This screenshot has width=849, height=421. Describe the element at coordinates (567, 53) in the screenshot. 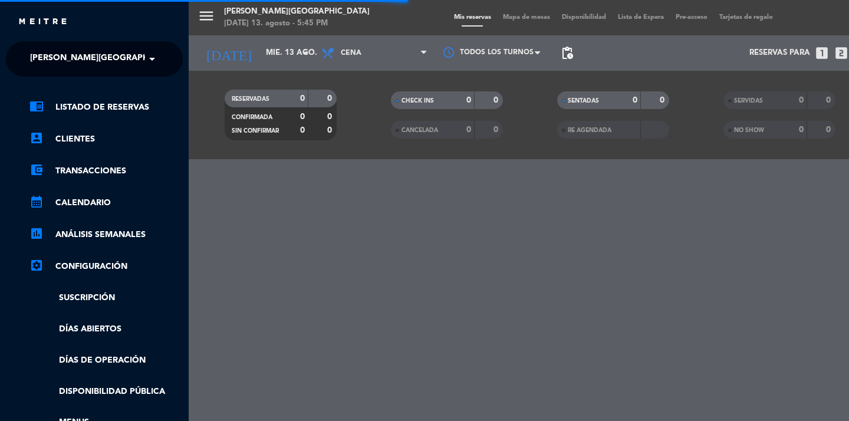

I see `span: pending_actions` at that location.